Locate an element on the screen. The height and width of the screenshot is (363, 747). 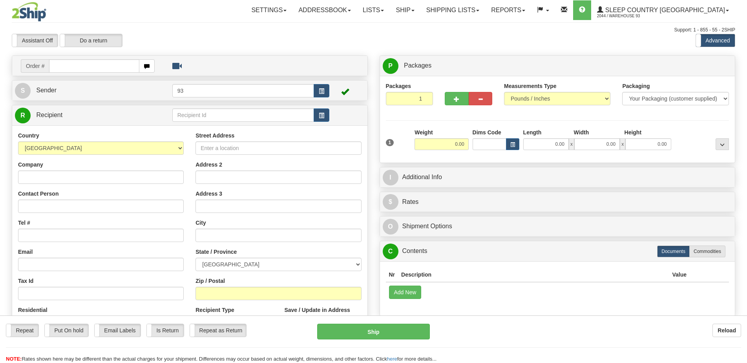
label: Country is located at coordinates (29, 135).